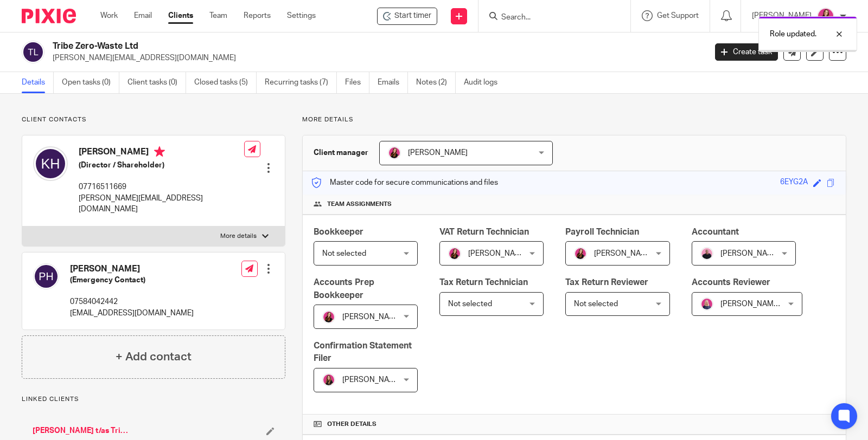 The image size is (868, 440). What do you see at coordinates (602, 232) in the screenshot?
I see `span: Payroll Technician` at bounding box center [602, 232].